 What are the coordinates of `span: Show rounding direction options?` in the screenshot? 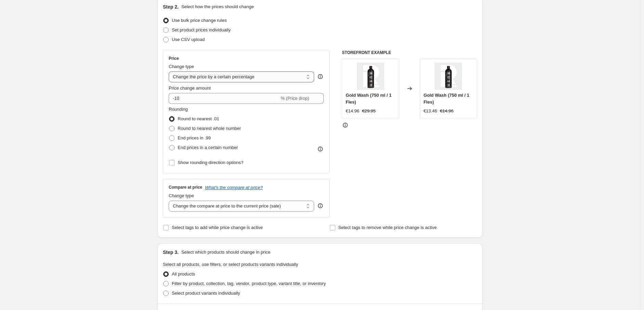 It's located at (210, 163).